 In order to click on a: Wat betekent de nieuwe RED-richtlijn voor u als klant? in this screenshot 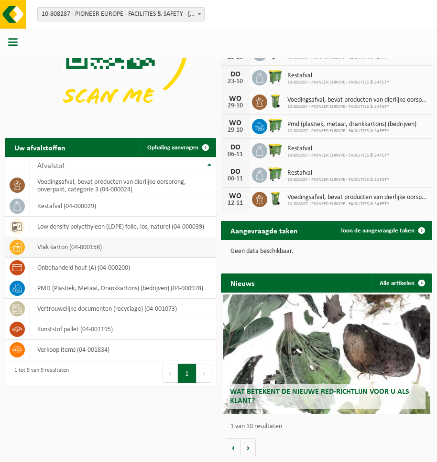, I will do `click(326, 354)`.